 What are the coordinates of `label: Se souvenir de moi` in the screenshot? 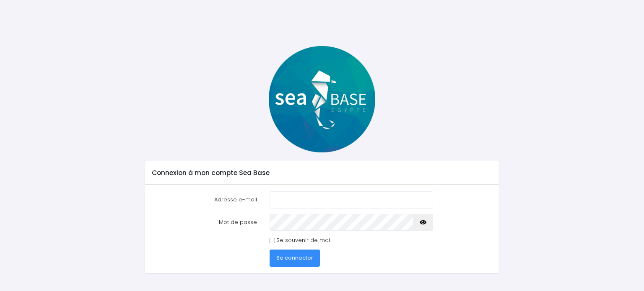 It's located at (303, 240).